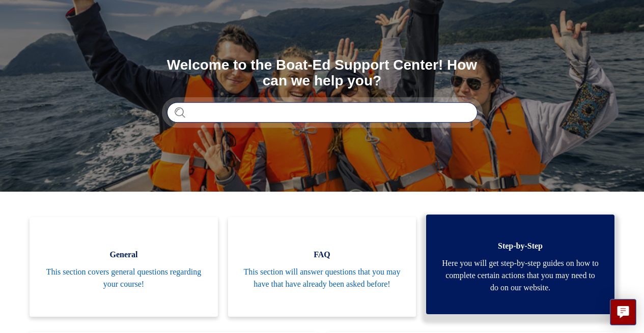 The image size is (644, 333). What do you see at coordinates (520, 264) in the screenshot?
I see `a: Step-by-Step Here you will get step-by-step guides on how to complete certain actions that you ma...` at bounding box center [520, 264].